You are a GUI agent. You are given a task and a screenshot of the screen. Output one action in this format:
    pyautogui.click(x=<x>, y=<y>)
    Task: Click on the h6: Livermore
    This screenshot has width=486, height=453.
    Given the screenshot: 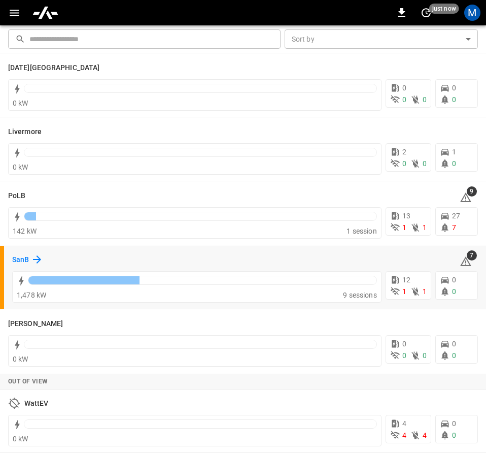 What is the action you would take?
    pyautogui.click(x=25, y=132)
    